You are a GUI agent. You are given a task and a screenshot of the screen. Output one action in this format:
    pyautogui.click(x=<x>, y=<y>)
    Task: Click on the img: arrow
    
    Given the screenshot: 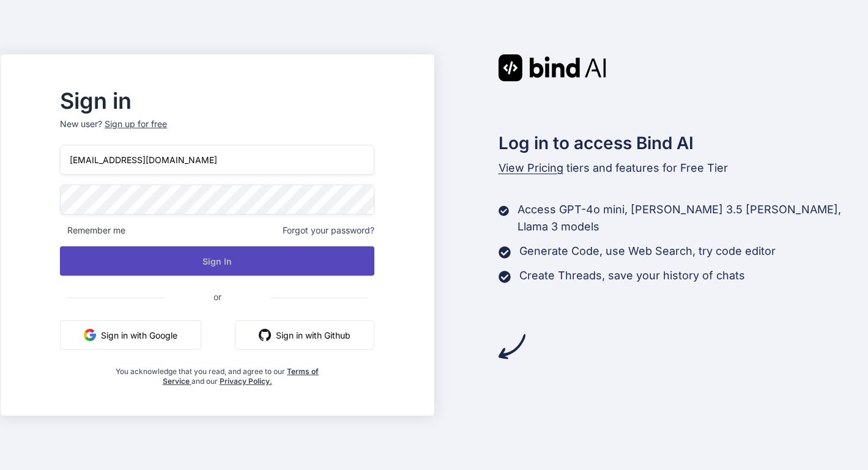 What is the action you would take?
    pyautogui.click(x=512, y=347)
    